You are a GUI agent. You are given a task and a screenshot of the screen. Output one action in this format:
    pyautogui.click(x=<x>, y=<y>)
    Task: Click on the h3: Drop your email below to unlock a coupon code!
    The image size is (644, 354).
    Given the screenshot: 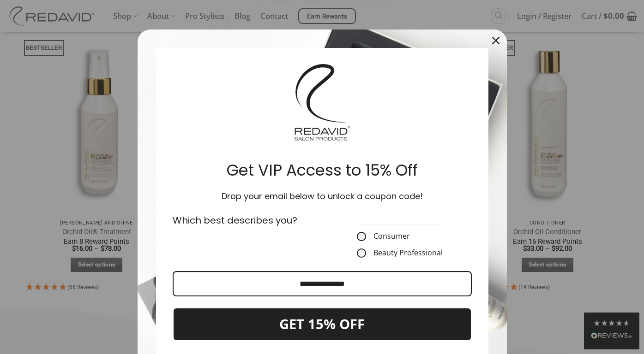 What is the action you would take?
    pyautogui.click(x=322, y=197)
    